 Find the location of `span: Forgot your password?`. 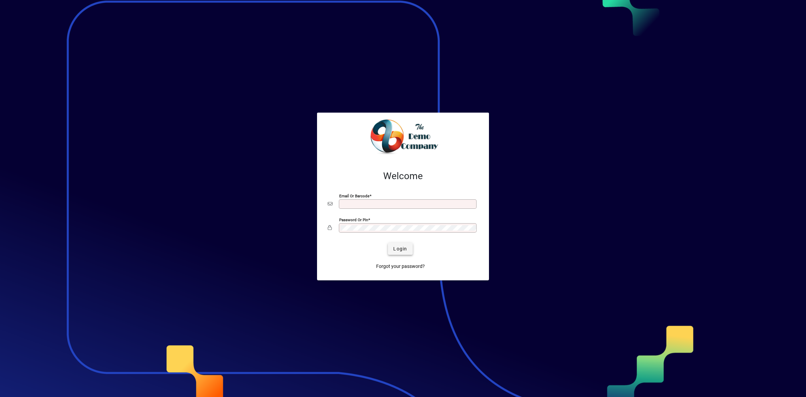

span: Forgot your password? is located at coordinates (400, 266).